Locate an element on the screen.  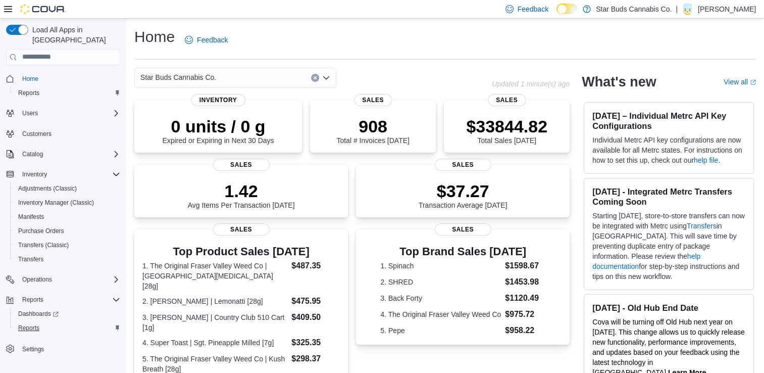
dd: $1598.67 is located at coordinates (525, 265).